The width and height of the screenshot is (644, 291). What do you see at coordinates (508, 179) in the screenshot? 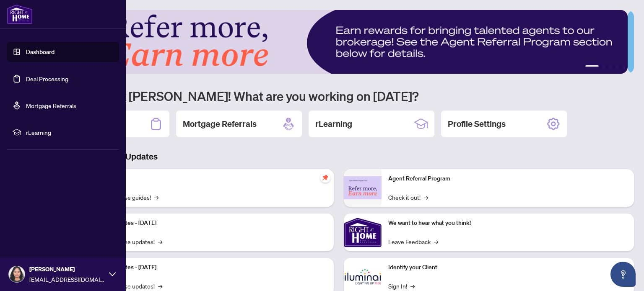
I see `p: Agent Referral Program` at bounding box center [508, 179].